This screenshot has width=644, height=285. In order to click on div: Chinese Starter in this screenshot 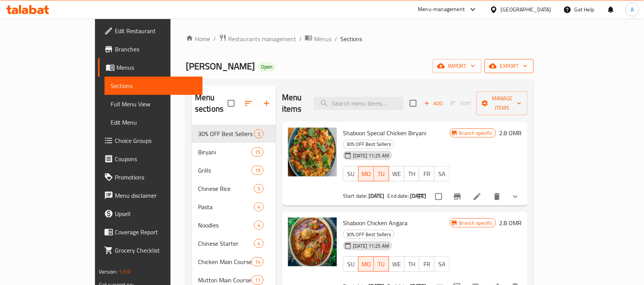, I will do `click(226, 244)`.